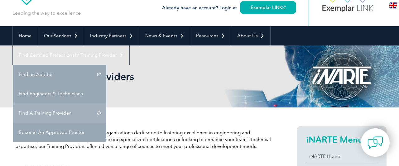  Describe the element at coordinates (61, 36) in the screenshot. I see `a: Our Services` at that location.